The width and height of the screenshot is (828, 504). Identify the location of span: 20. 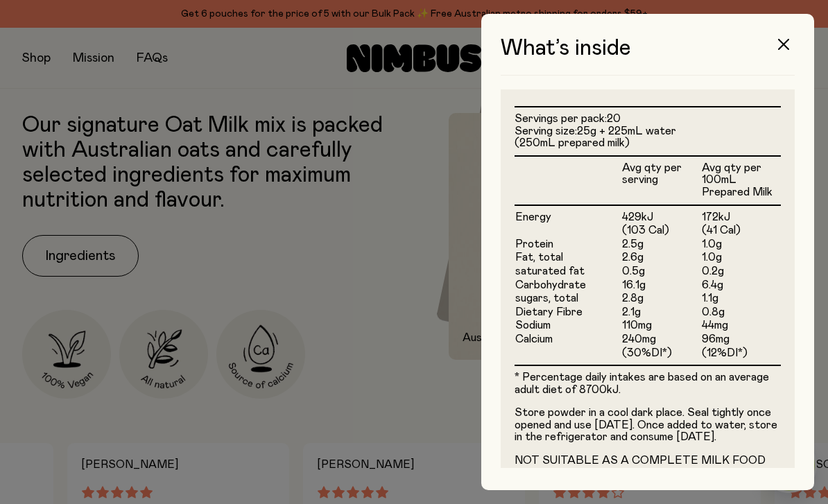
(614, 118).